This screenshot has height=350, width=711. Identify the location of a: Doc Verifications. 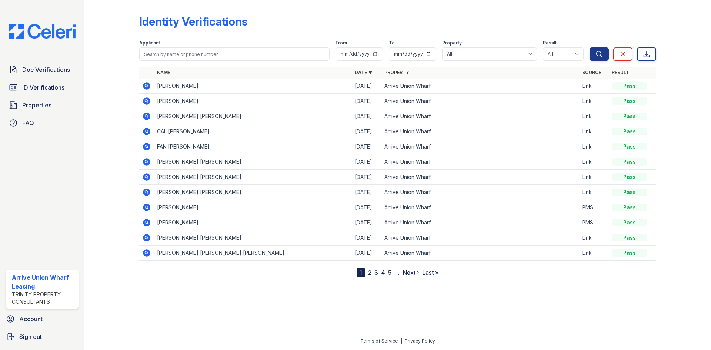
(42, 70).